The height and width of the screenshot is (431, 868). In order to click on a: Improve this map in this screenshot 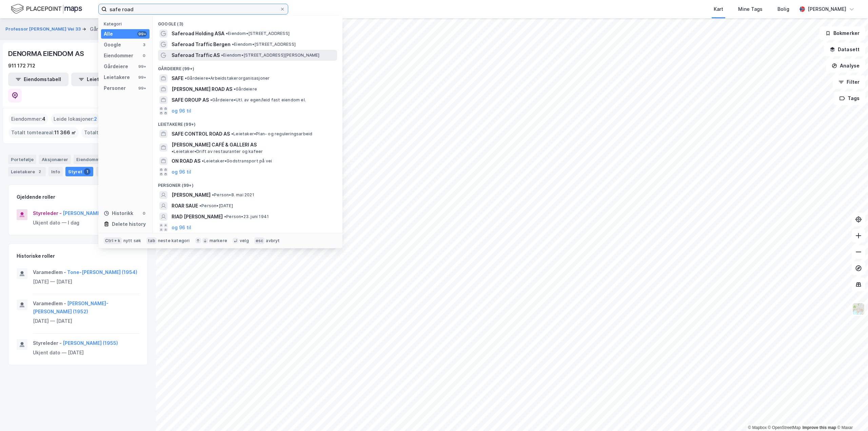, I will do `click(819, 427)`.